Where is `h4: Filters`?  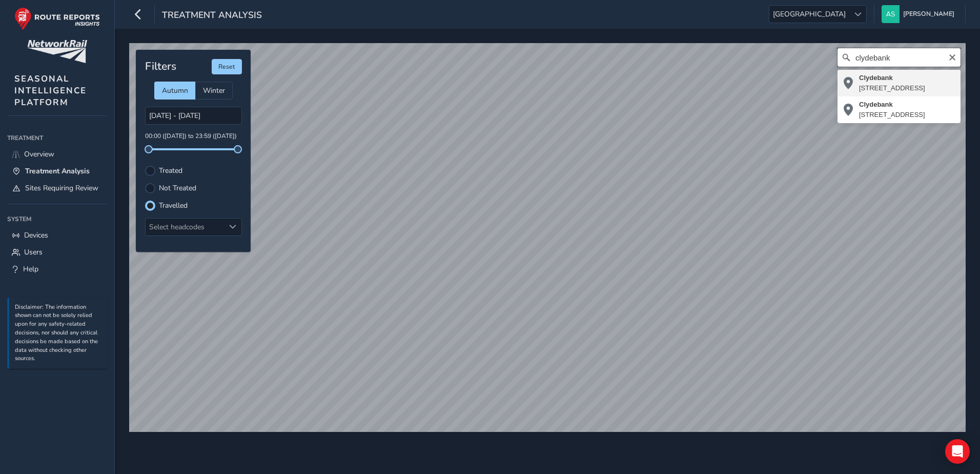
h4: Filters is located at coordinates (161, 66).